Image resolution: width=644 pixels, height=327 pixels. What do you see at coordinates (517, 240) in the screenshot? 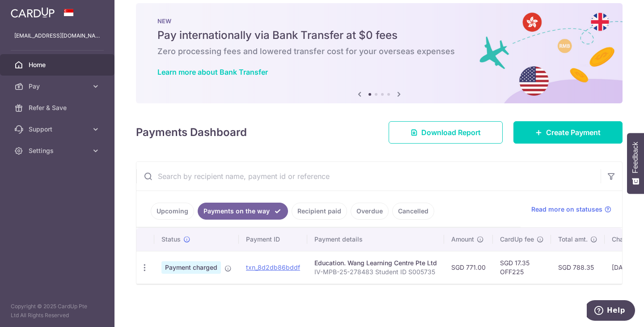
I see `span: CardUp fee` at bounding box center [517, 240].